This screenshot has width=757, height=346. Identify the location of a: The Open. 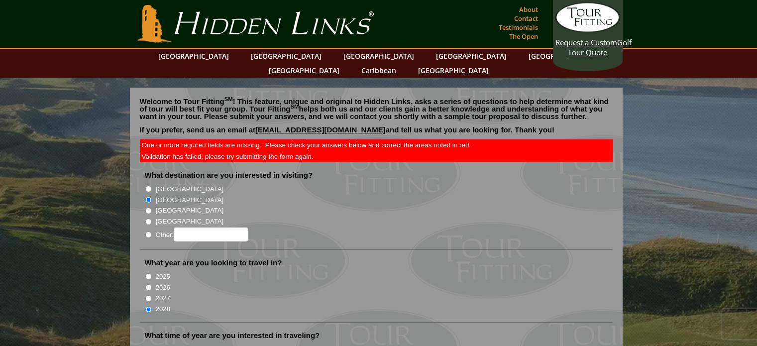
(524, 36).